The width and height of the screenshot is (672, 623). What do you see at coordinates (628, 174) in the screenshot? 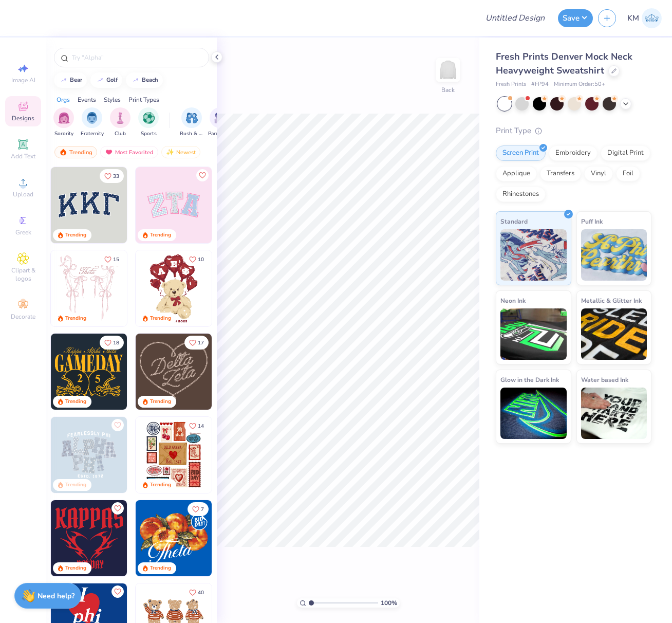
I see `div: Foil` at bounding box center [628, 174].